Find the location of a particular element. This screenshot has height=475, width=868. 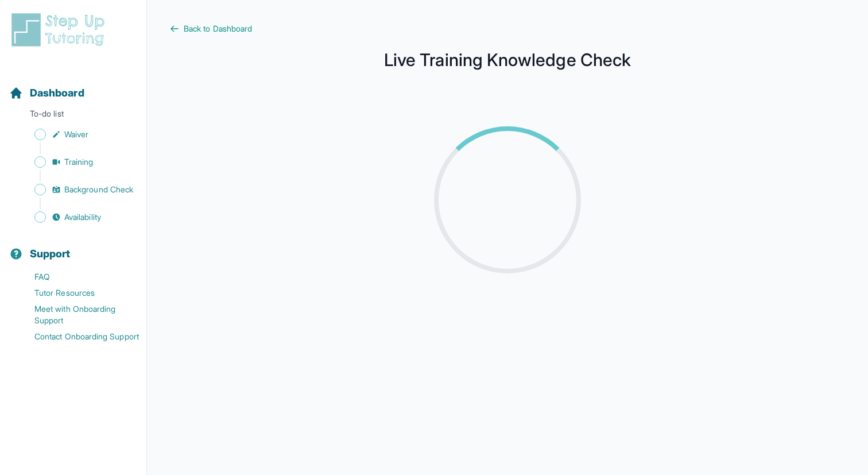

a: Tutor Resources is located at coordinates (78, 293).